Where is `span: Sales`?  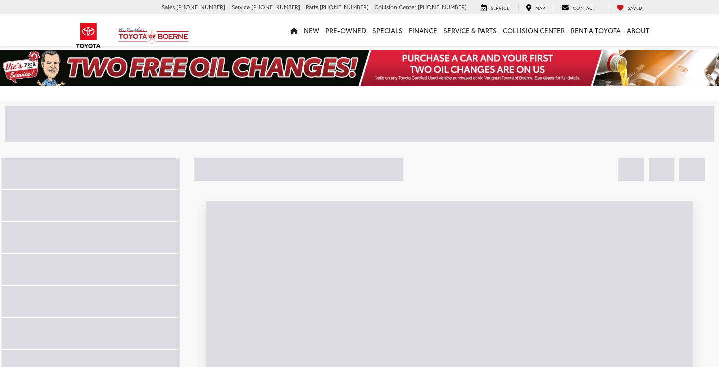
span: Sales is located at coordinates (168, 7).